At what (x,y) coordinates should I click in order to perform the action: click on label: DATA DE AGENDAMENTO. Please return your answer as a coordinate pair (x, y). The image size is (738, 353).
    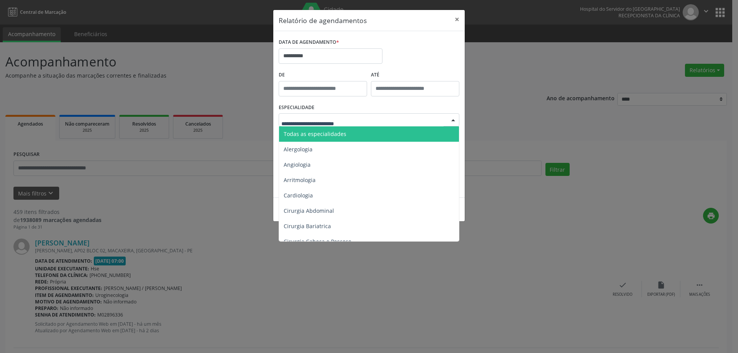
    Looking at the image, I should click on (309, 42).